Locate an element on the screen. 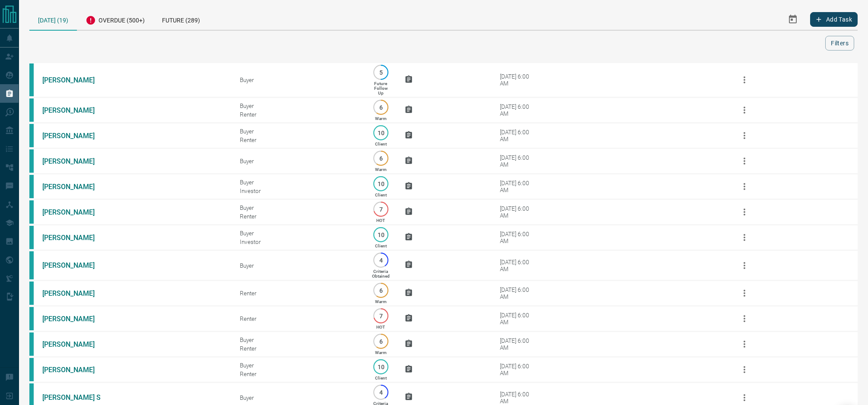 The height and width of the screenshot is (405, 868). div: Future (289) is located at coordinates (181, 19).